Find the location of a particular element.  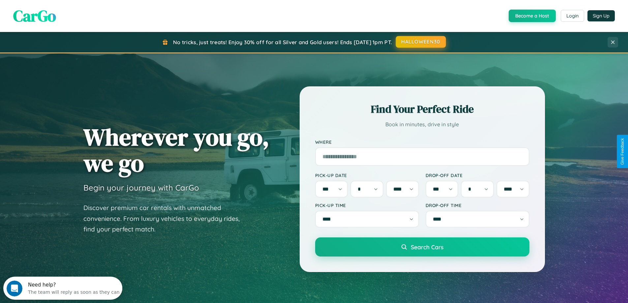

span: CarGo is located at coordinates (35, 16).